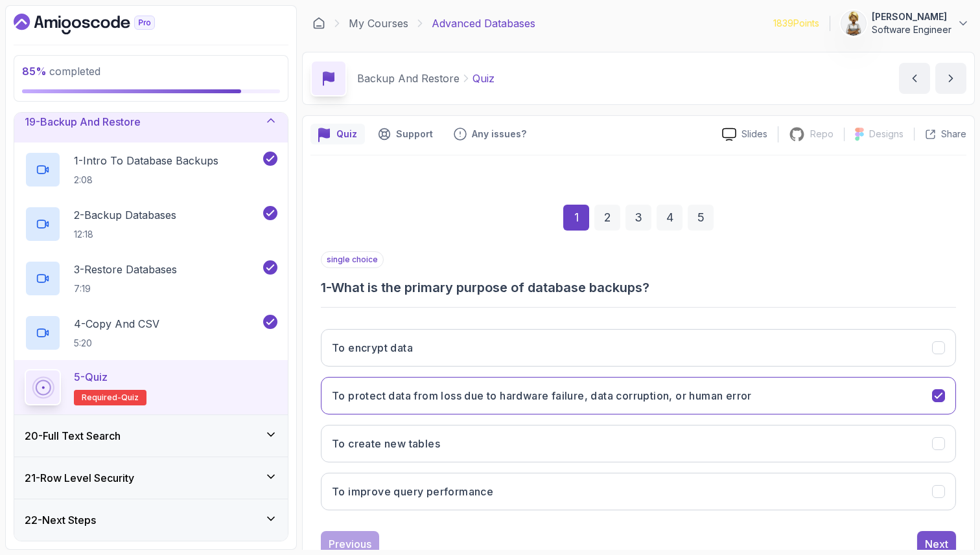 Image resolution: width=980 pixels, height=555 pixels. What do you see at coordinates (151, 224) in the screenshot?
I see `button: 2-Backup Databases12:18` at bounding box center [151, 224].